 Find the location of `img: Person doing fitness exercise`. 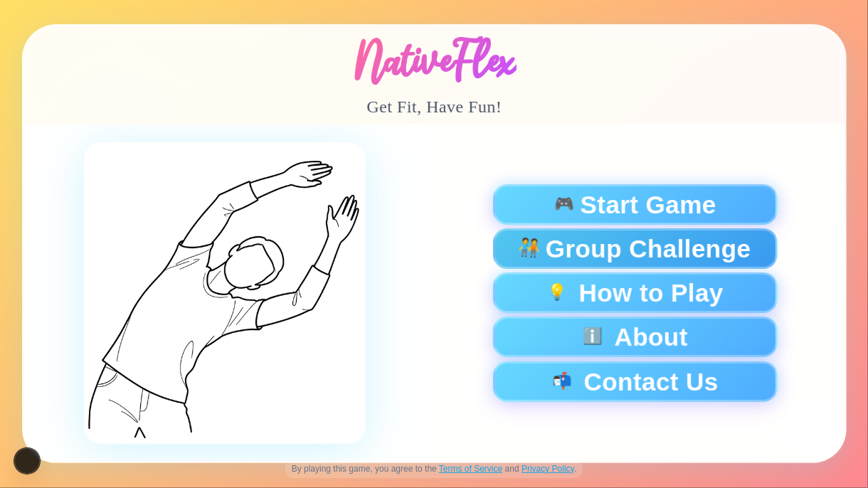

img: Person doing fitness exercise is located at coordinates (225, 293).